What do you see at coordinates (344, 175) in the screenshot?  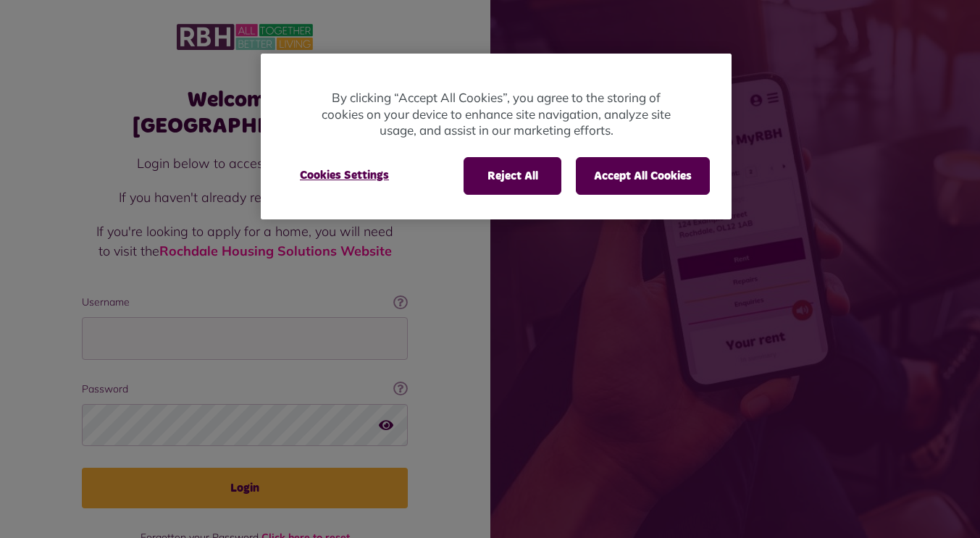 I see `button: Cookies Settings` at bounding box center [344, 175].